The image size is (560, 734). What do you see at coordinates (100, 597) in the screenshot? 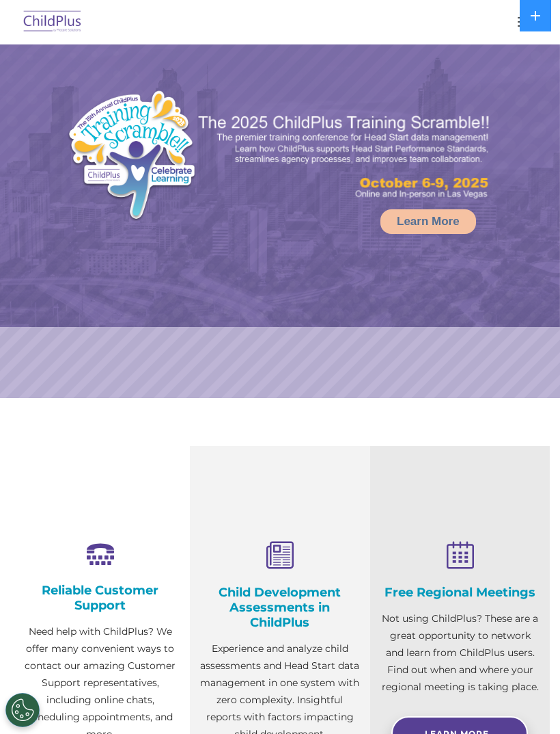
I see `h4: Reliable Customer Support` at bounding box center [100, 597].